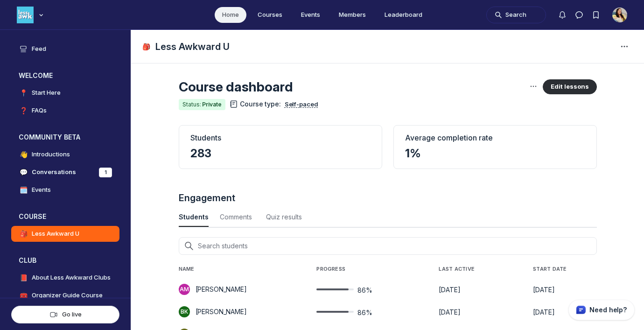 This screenshot has height=330, width=644. I want to click on div: Go live, so click(65, 314).